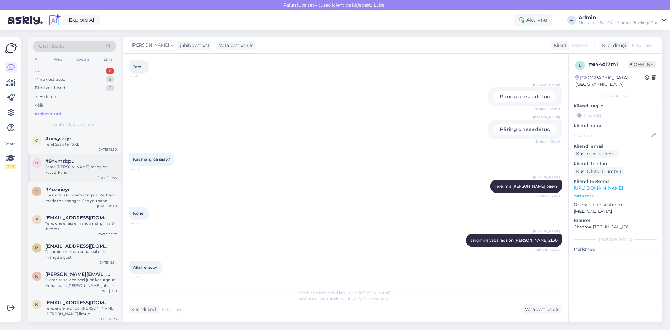  Describe the element at coordinates (572, 20) in the screenshot. I see `div: A` at that location.